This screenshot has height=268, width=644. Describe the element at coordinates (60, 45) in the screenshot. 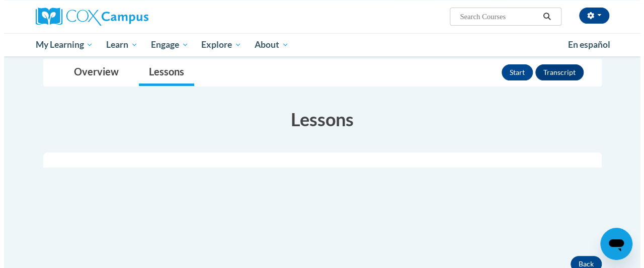

I see `span: My Learning` at that location.